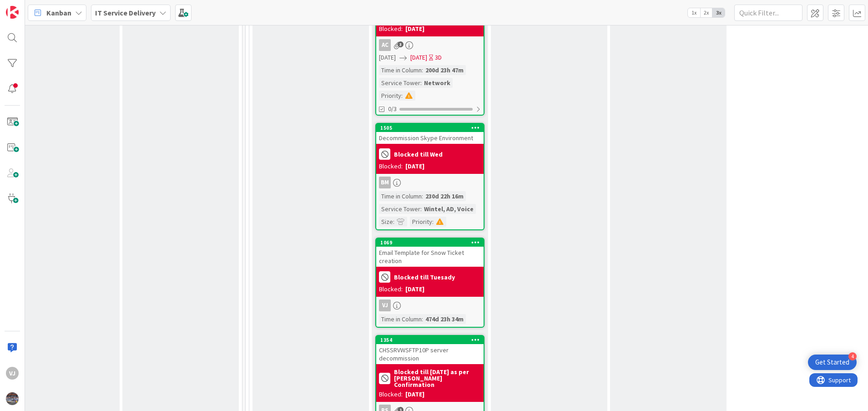 This screenshot has width=868, height=411. I want to click on img: Visit kanbanzone.com, so click(13, 13).